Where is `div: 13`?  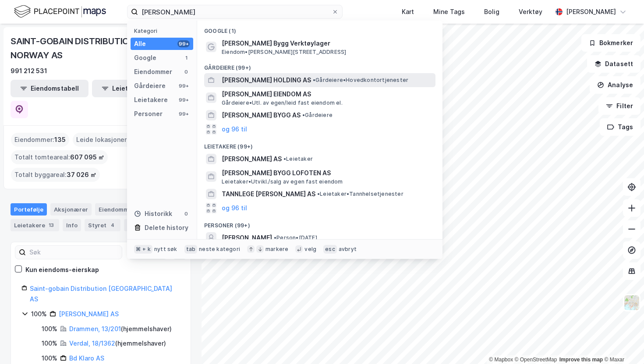 div: 13 is located at coordinates (51, 225).